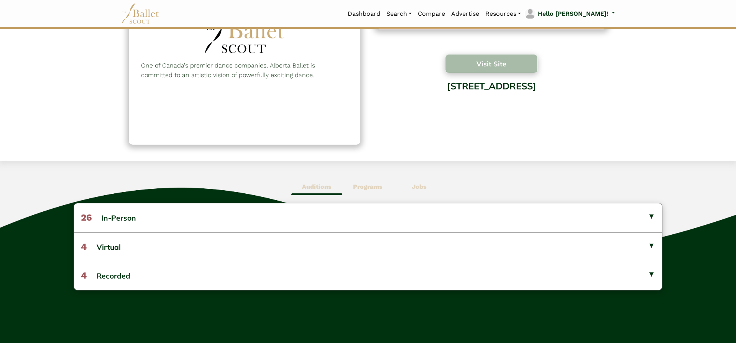  Describe the element at coordinates (465, 14) in the screenshot. I see `a: Advertise` at that location.